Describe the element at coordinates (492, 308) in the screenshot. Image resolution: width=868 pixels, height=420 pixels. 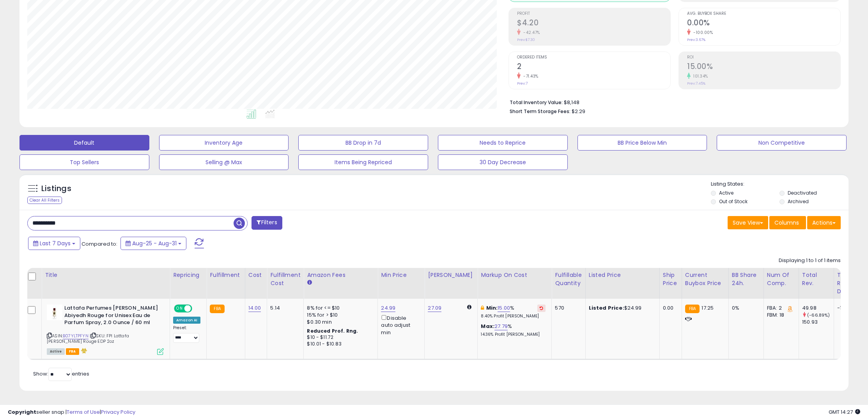
I see `b: Min:` at that location.